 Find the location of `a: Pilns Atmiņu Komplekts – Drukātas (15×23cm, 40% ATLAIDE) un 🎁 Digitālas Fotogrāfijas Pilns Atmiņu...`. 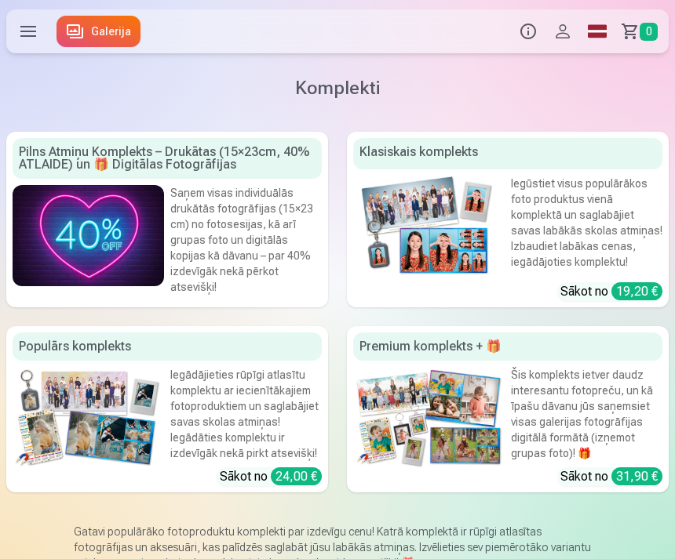

a: Pilns Atmiņu Komplekts – Drukātas (15×23cm, 40% ATLAIDE) un 🎁 Digitālas Fotogrāfijas Pilns Atmiņu... is located at coordinates (167, 220).